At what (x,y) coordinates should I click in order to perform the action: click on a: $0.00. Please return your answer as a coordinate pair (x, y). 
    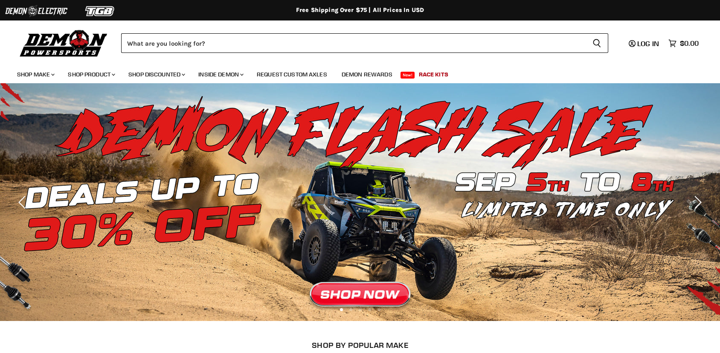
    Looking at the image, I should click on (683, 43).